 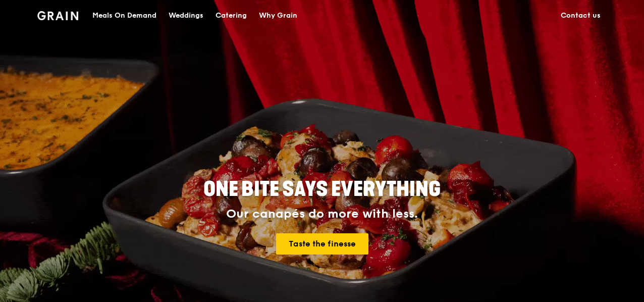 I want to click on div: Meals On Demand, so click(x=124, y=16).